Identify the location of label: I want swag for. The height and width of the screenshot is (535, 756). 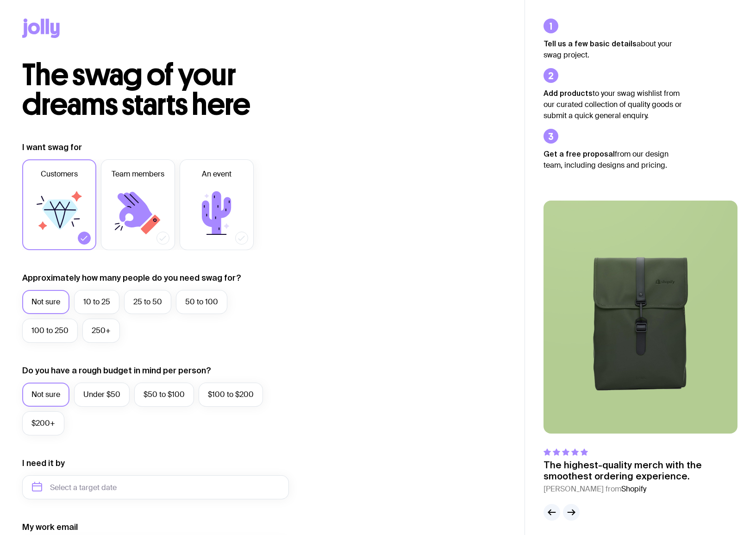
(52, 148).